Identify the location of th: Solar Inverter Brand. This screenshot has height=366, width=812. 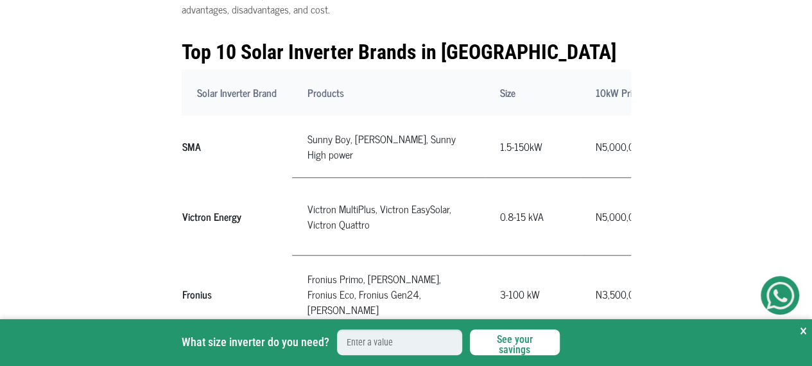
(237, 92).